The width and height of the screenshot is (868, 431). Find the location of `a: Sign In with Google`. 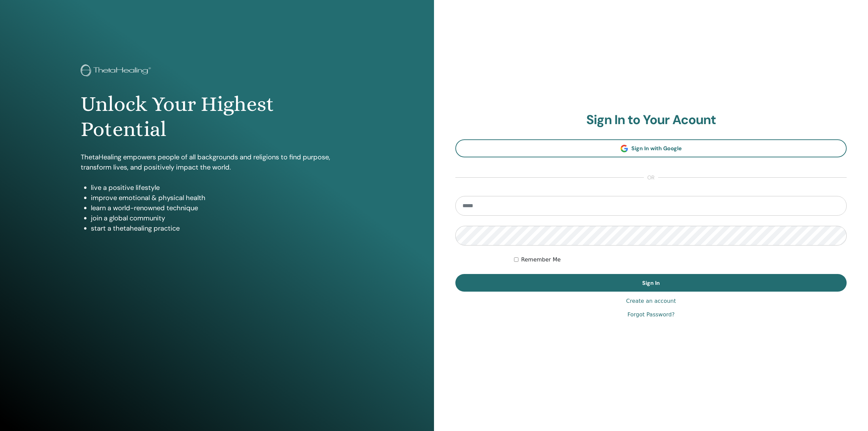

a: Sign In with Google is located at coordinates (651, 148).